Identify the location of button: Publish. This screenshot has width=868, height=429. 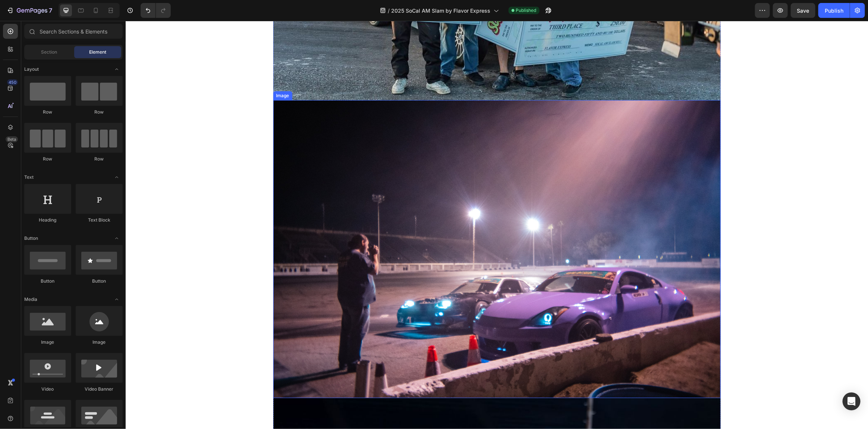
(833, 11).